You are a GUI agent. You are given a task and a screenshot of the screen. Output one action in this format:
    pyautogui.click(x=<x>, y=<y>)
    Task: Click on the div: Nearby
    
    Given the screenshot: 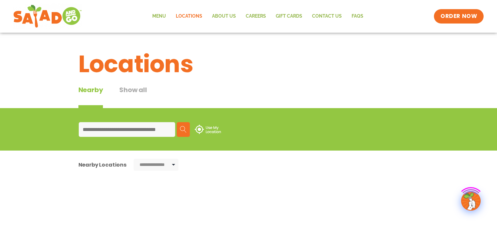 What is the action you would take?
    pyautogui.click(x=91, y=96)
    